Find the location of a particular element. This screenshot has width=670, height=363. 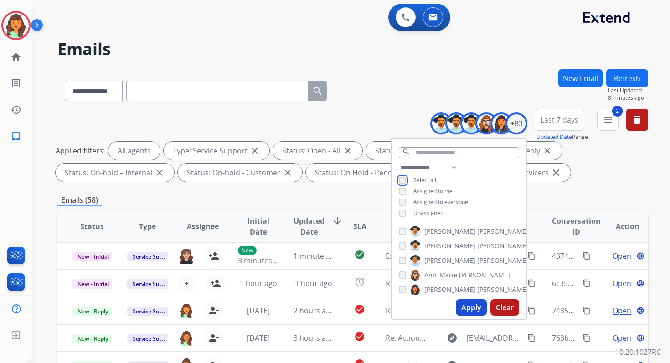

div: Type: Service Support is located at coordinates (216, 151).